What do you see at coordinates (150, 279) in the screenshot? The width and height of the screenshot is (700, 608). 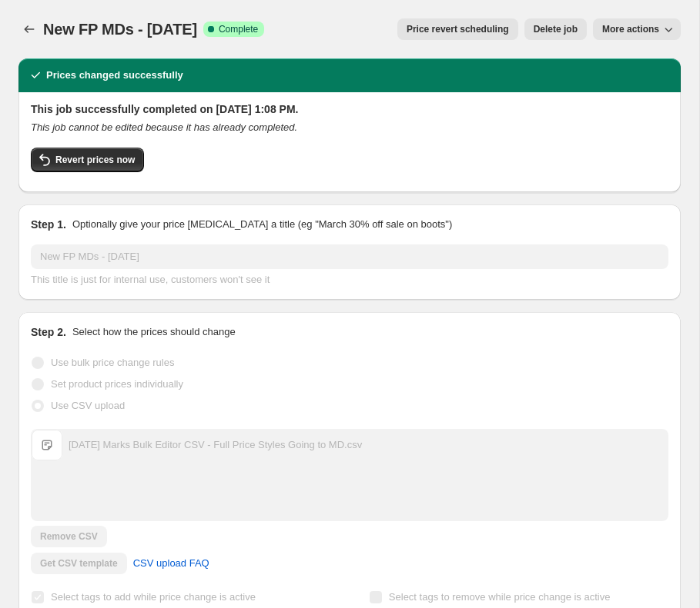 I see `span: This title is just for internal use, customers won't see it` at bounding box center [150, 279].